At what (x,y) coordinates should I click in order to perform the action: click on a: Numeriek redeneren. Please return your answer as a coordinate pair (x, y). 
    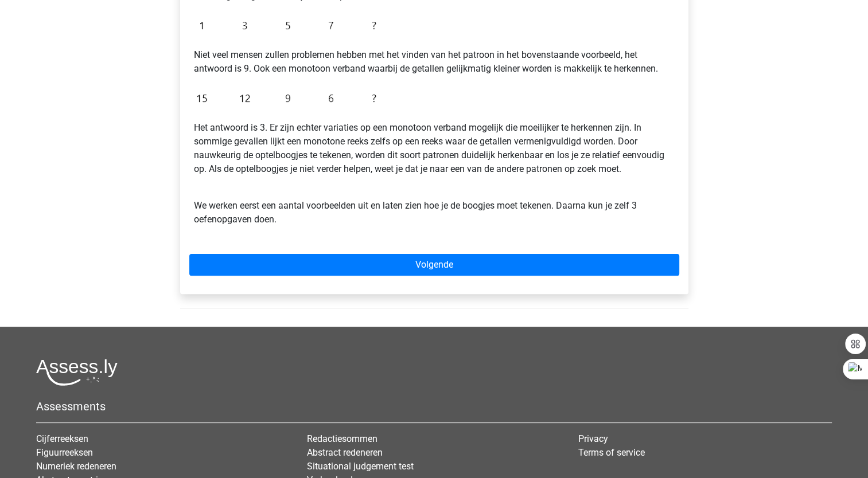
    Looking at the image, I should click on (76, 466).